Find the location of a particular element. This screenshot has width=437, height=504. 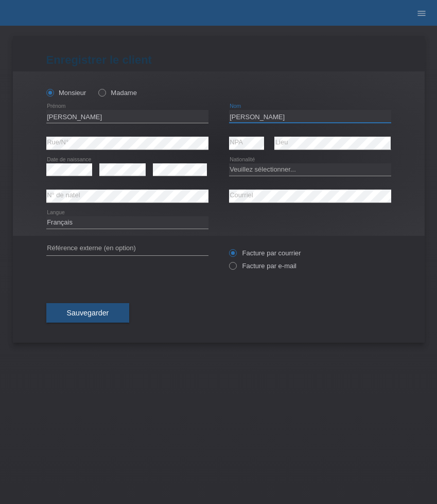

label: Facture par e-mail is located at coordinates (263, 266).